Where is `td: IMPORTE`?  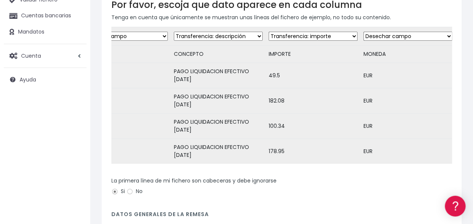 td: IMPORTE is located at coordinates (313, 54).